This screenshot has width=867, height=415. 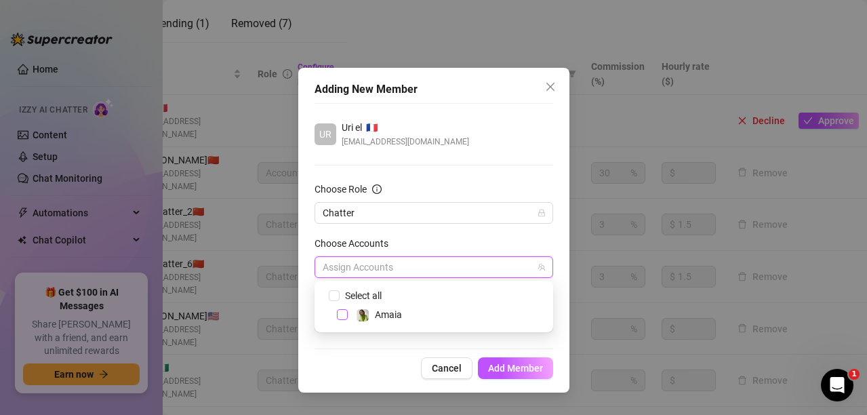 What do you see at coordinates (854, 374) in the screenshot?
I see `span: 1` at bounding box center [854, 374].